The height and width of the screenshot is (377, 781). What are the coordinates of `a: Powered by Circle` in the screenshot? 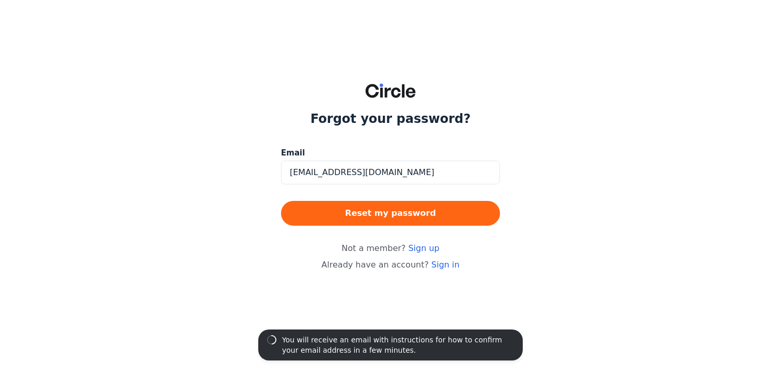 It's located at (390, 305).